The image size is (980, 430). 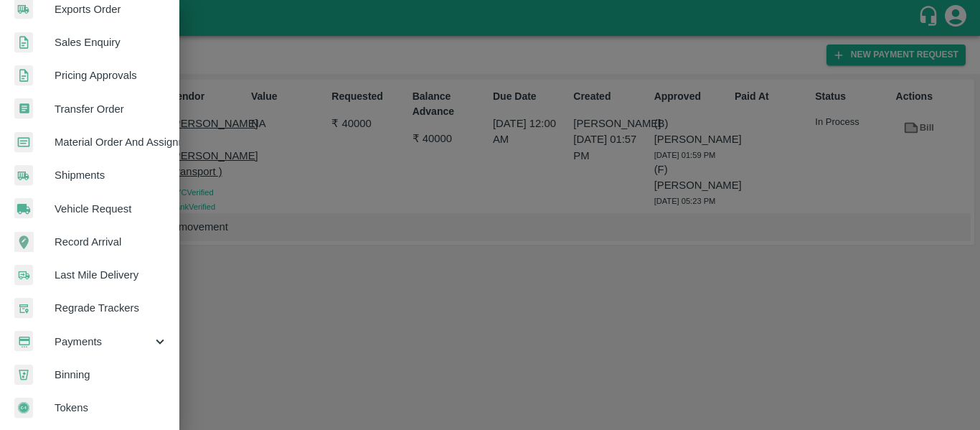 What do you see at coordinates (111, 242) in the screenshot?
I see `span: Record Arrival` at bounding box center [111, 242].